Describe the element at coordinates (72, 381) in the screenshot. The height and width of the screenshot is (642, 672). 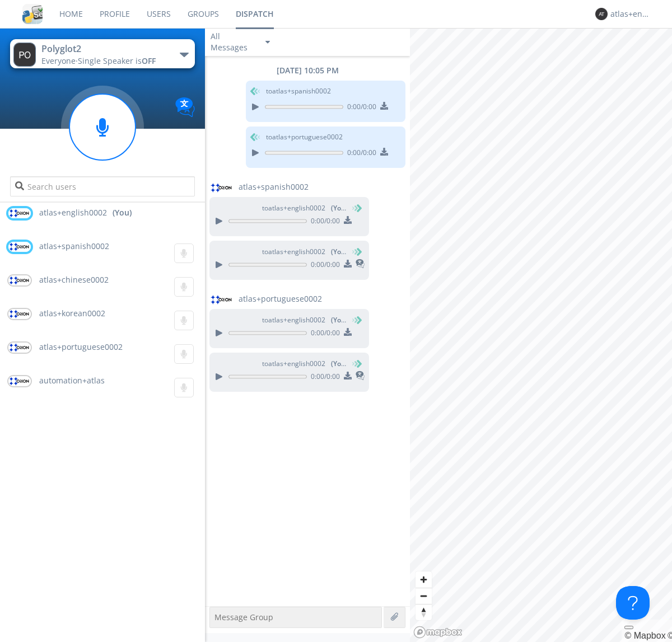
I see `span: automation+atlas` at that location.